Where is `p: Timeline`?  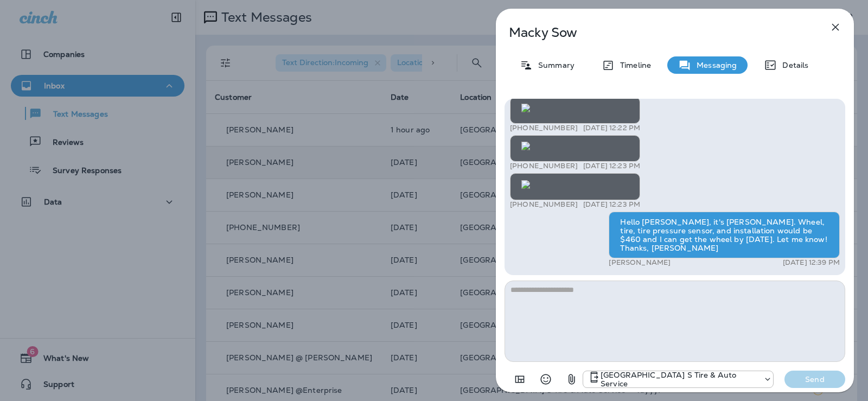 p: Timeline is located at coordinates (632, 65).